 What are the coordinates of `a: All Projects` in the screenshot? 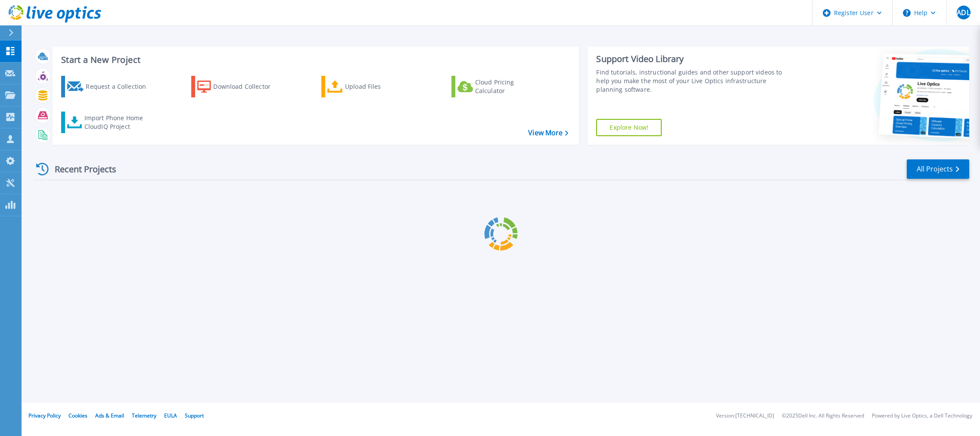 It's located at (938, 169).